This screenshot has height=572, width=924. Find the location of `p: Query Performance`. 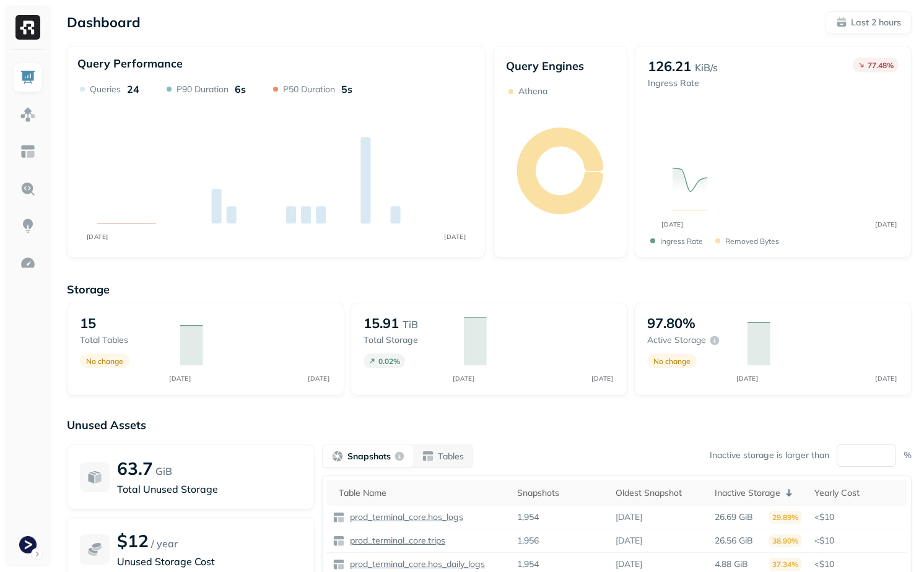

p: Query Performance is located at coordinates (130, 63).